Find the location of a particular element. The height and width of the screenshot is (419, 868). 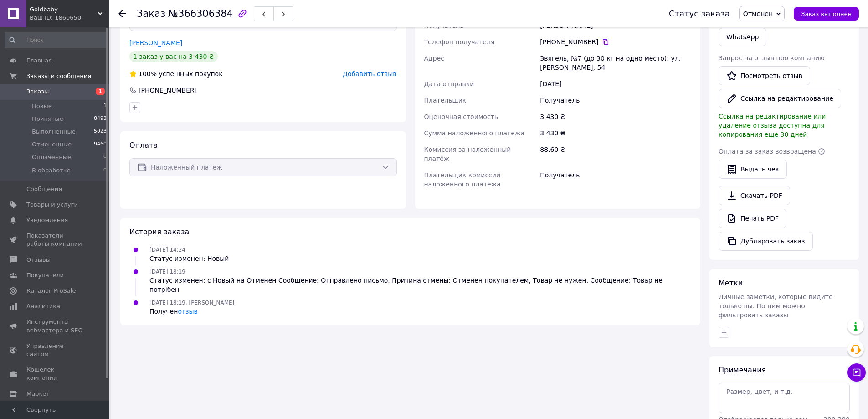

span: Адрес is located at coordinates (434, 58).